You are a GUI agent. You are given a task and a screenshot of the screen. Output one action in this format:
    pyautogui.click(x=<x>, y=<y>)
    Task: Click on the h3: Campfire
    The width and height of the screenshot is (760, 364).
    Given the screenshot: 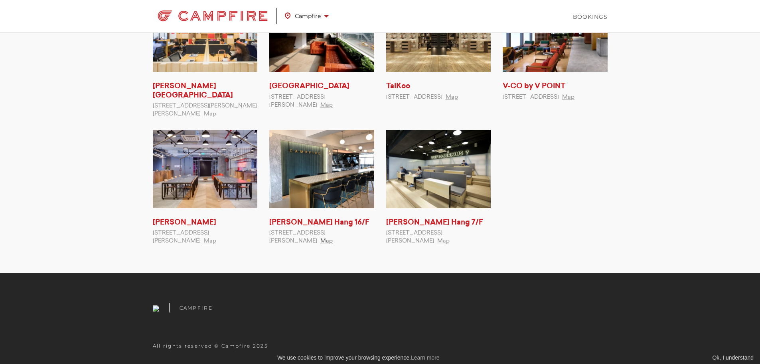 What is the action you would take?
    pyautogui.click(x=196, y=307)
    